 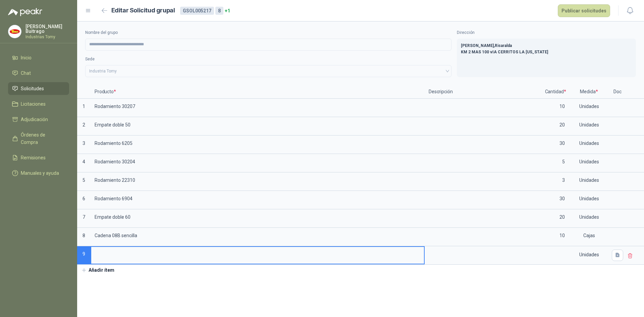 I want to click on p: Doc, so click(x=618, y=92).